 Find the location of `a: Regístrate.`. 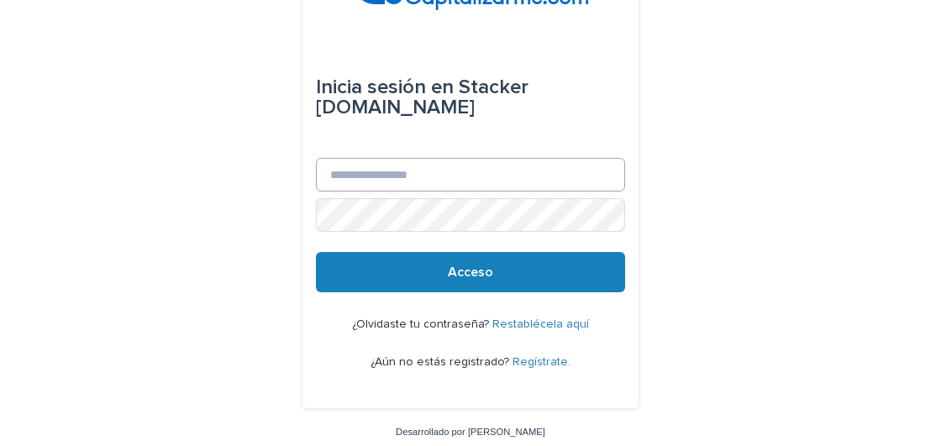

a: Regístrate. is located at coordinates (541, 362).